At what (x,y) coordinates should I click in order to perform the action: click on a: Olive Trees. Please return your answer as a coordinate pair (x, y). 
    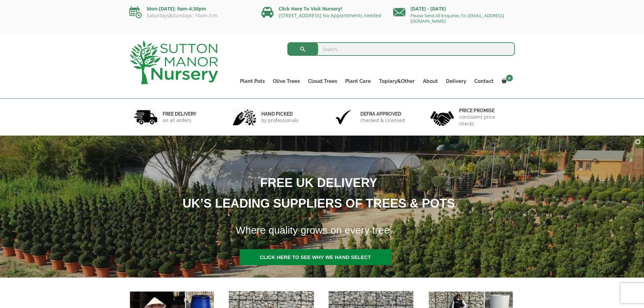
    Looking at the image, I should click on (286, 81).